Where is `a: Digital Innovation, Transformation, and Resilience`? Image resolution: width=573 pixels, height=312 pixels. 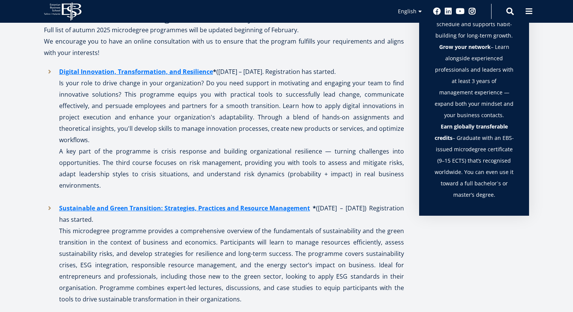 a: Digital Innovation, Transformation, and Resilience is located at coordinates (136, 72).